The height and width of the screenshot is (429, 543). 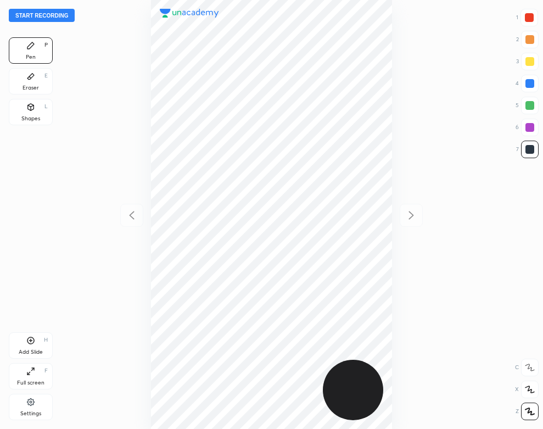 I want to click on div: P, so click(x=46, y=45).